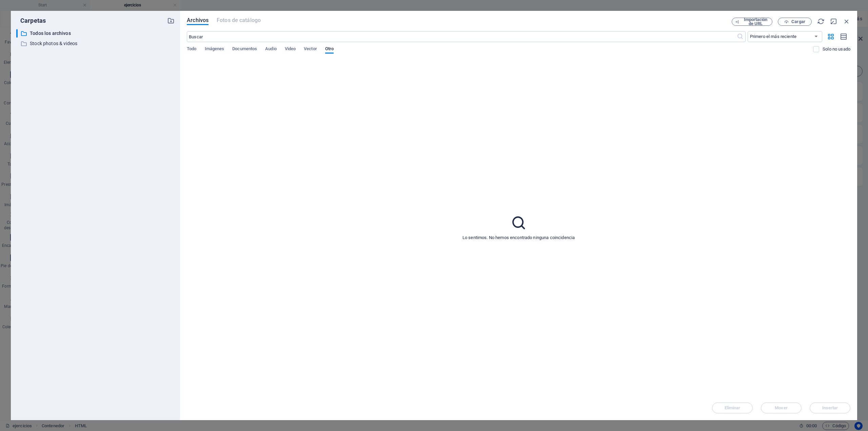 The height and width of the screenshot is (431, 868). What do you see at coordinates (198, 21) in the screenshot?
I see `span: Archivos` at bounding box center [198, 21].